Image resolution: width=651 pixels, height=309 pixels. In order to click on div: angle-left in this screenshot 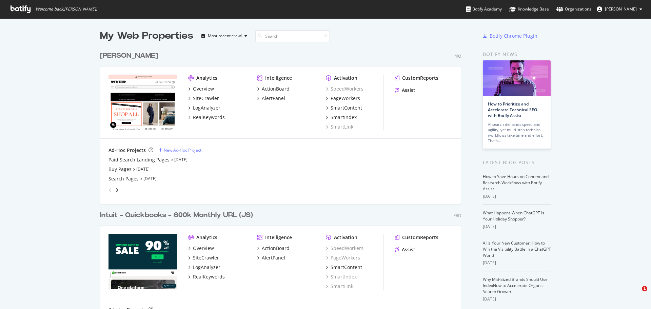, I will do `click(110, 190)`.